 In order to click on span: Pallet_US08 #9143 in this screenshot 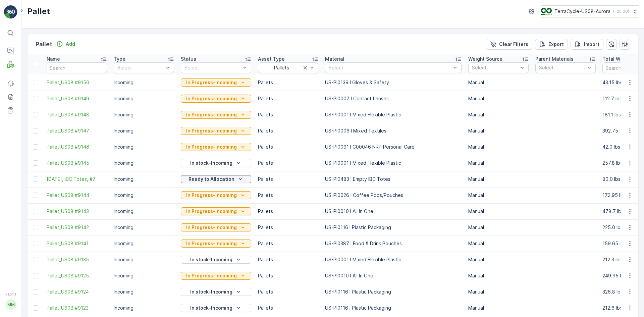, I will do `click(77, 211)`.